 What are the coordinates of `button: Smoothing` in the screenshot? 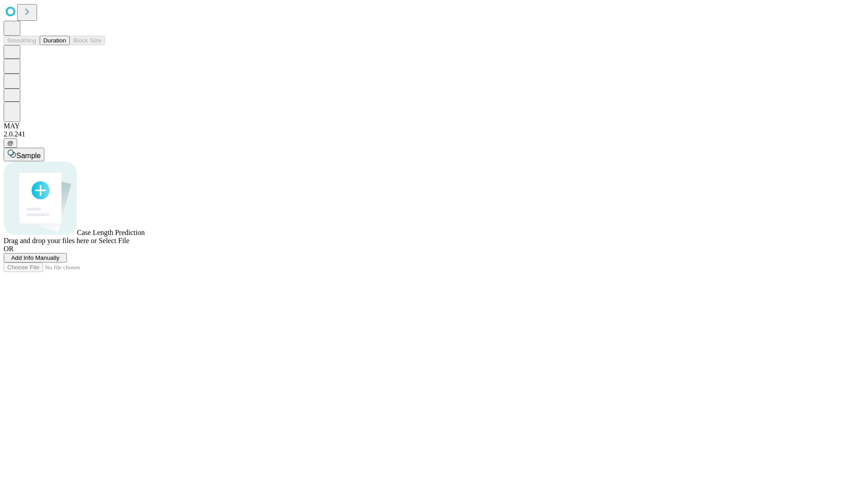 It's located at (21, 41).